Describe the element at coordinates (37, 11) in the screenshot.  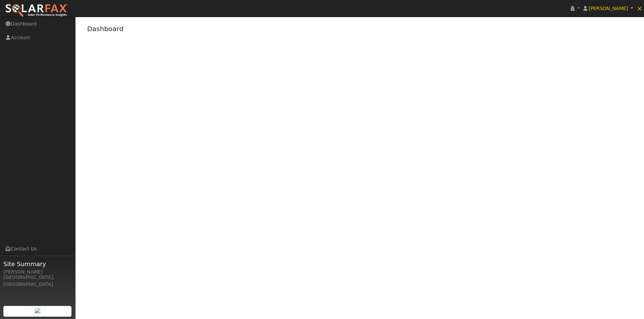
I see `img: SolarFax` at that location.